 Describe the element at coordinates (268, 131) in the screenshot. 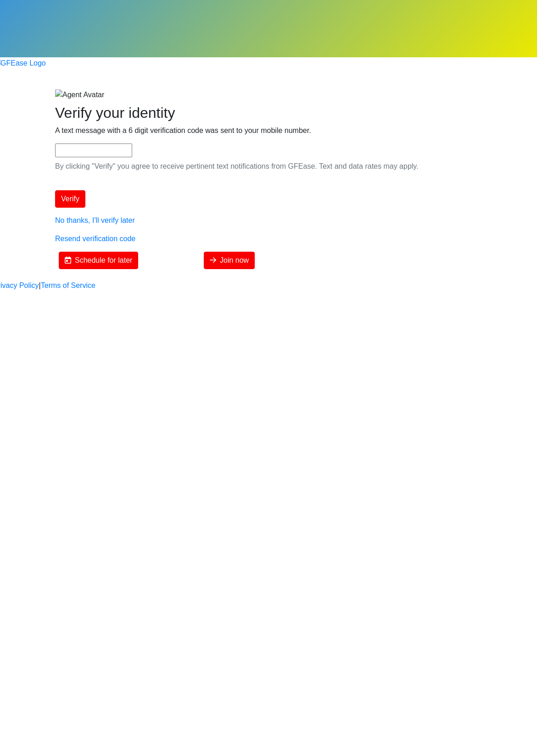

I see `p: A text message with a 6 digit verification code was sent to your mobile number.` at that location.